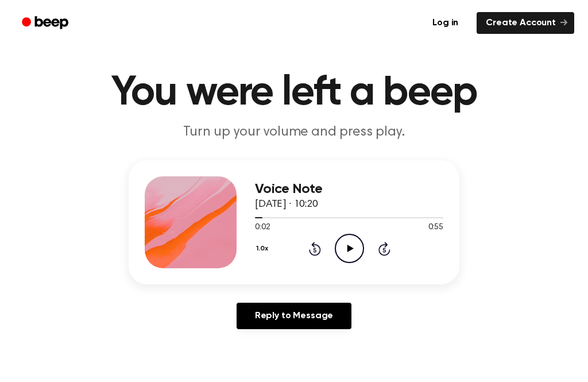  I want to click on span: 0:55, so click(436, 227).